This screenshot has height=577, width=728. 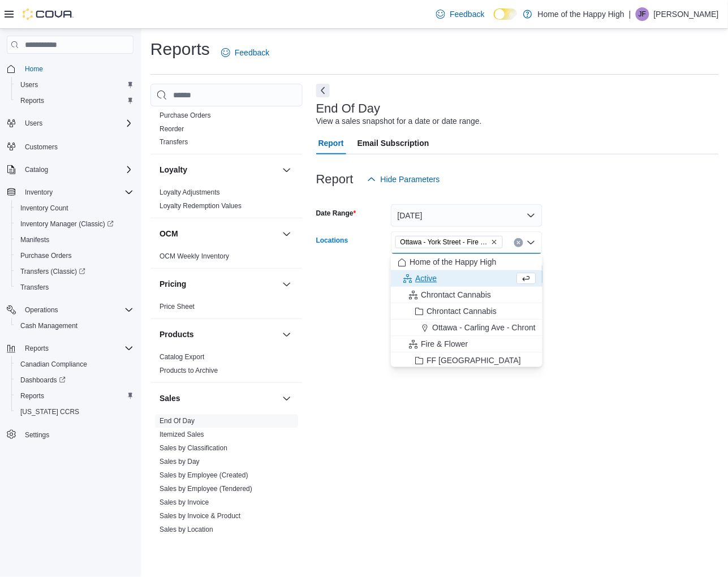 I want to click on h1: Reports, so click(x=180, y=49).